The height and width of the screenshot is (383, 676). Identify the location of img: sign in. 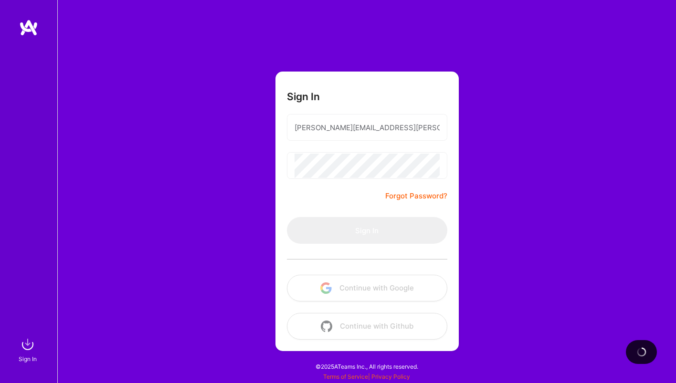
(28, 345).